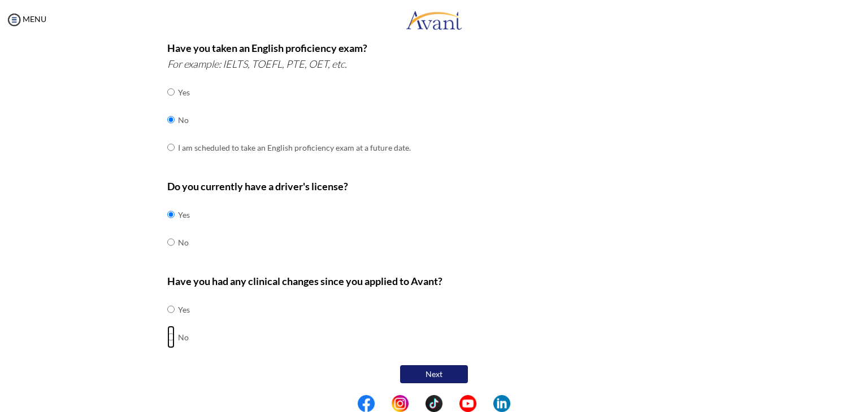  Describe the element at coordinates (434, 404) in the screenshot. I see `img: tt.png` at that location.